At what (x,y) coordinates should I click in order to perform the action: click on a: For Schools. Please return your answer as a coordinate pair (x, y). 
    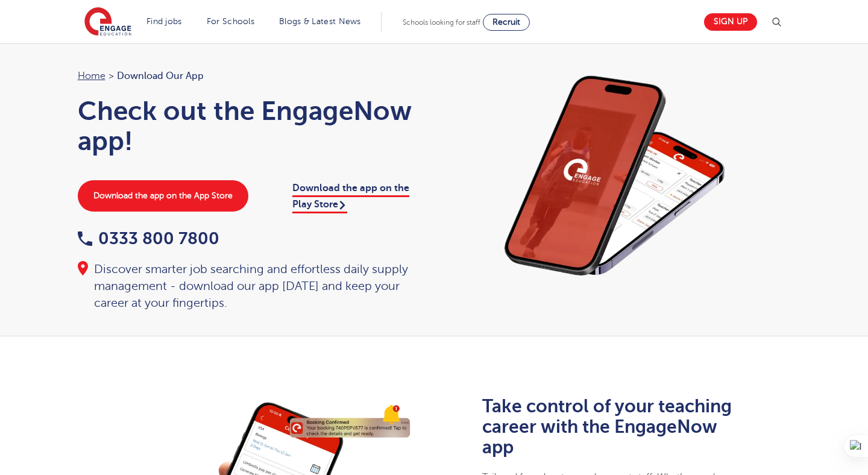
    Looking at the image, I should click on (231, 21).